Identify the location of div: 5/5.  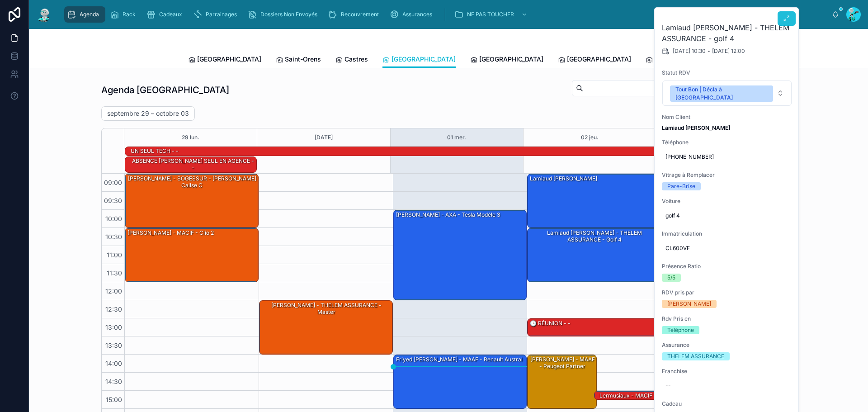
(671, 278).